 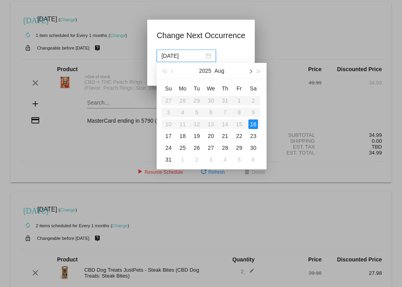 What do you see at coordinates (183, 148) in the screenshot?
I see `td: 8/25/2025` at bounding box center [183, 148].